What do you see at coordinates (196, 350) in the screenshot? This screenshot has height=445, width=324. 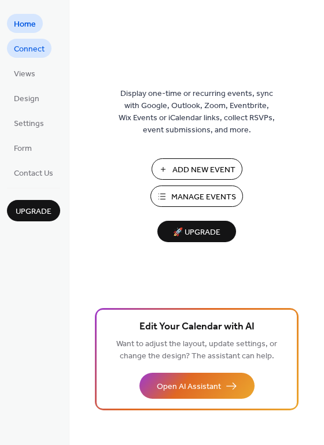 I see `span: Want to adjust the layout, update settings, or change the design? The assistant can help.` at bounding box center [196, 350].